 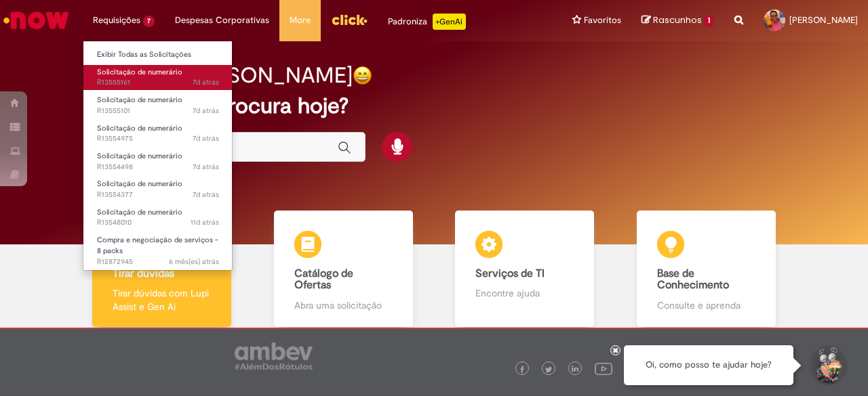 I want to click on p: Abra uma solicitação, so click(x=343, y=306).